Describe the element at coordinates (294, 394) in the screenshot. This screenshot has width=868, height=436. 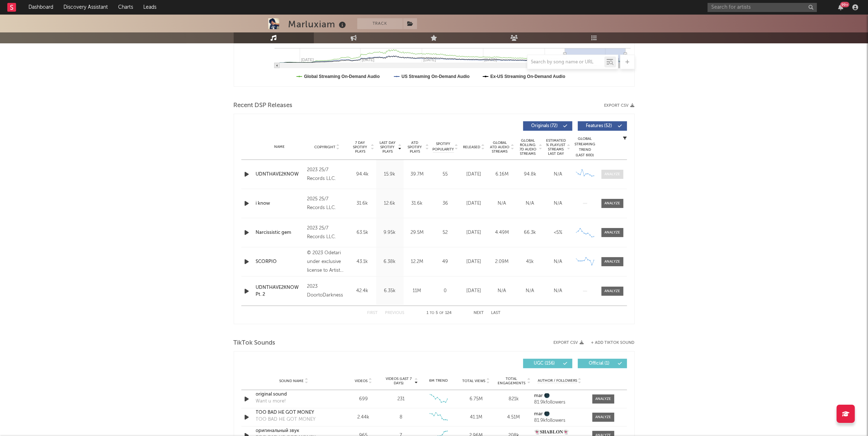
I see `div: original sound` at that location.